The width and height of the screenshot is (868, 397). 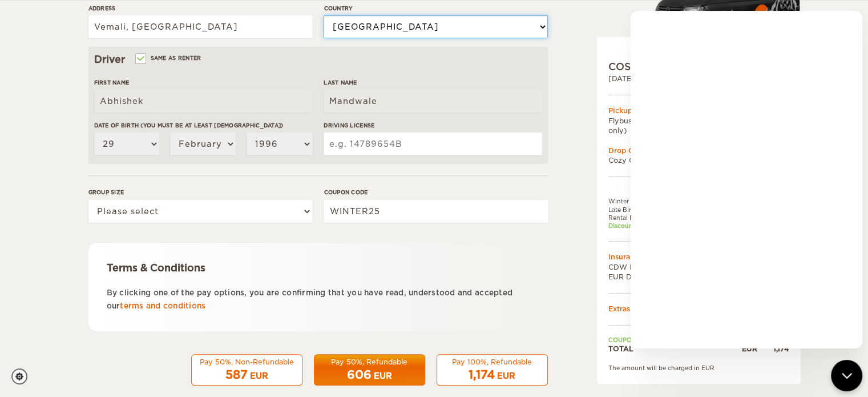 What do you see at coordinates (200, 8) in the screenshot?
I see `label: Address` at bounding box center [200, 8].